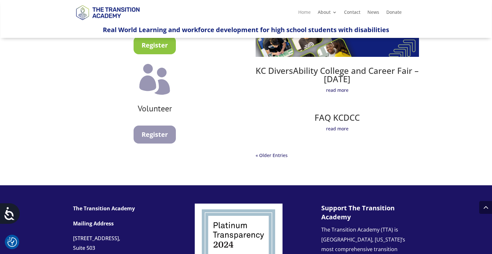  Describe the element at coordinates (328, 13) in the screenshot. I see `a: About` at that location.